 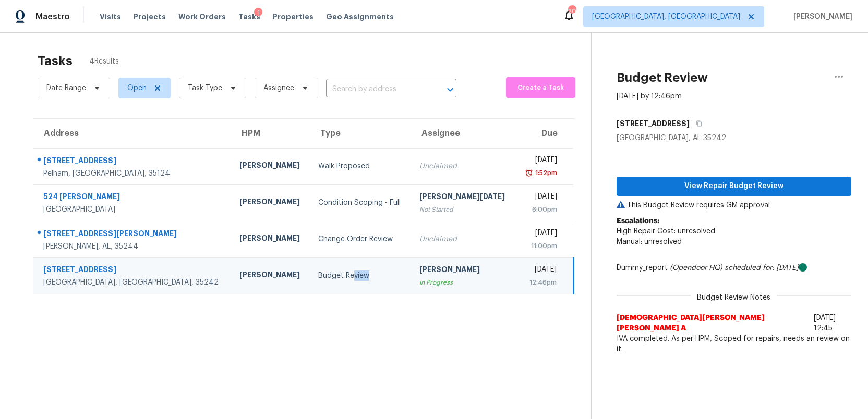 I want to click on div: Change Order Review, so click(x=361, y=239).